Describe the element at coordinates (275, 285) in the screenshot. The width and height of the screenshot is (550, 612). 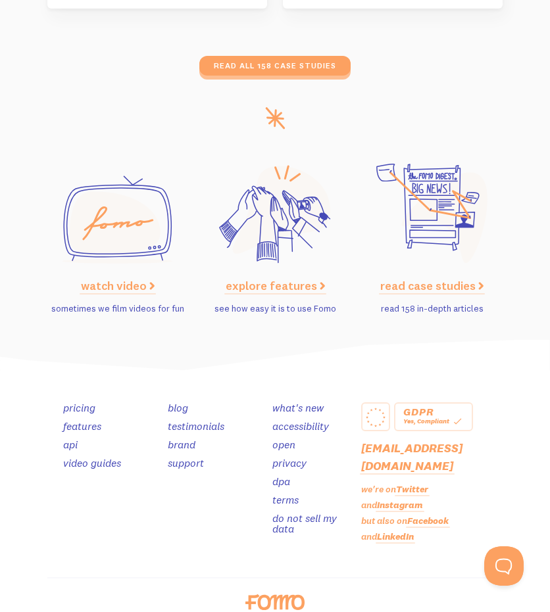
I see `a: explore features` at that location.